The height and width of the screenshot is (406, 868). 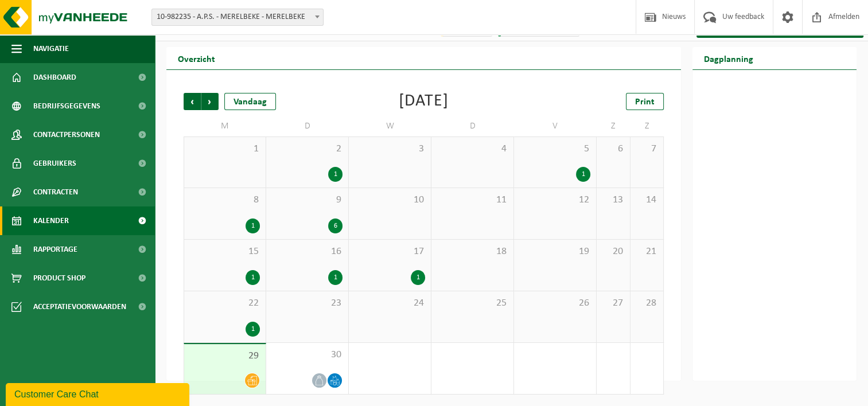 I want to click on span: 21, so click(x=648, y=252).